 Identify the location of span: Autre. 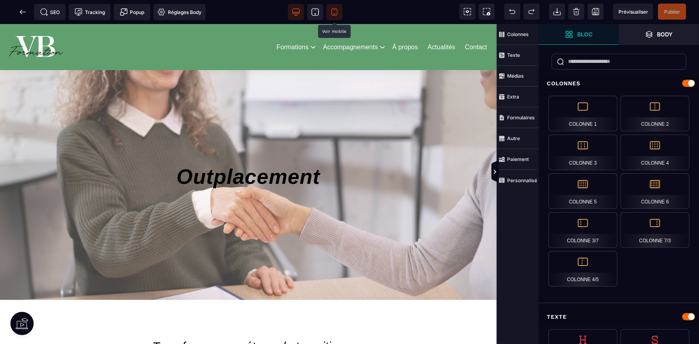
(517, 139).